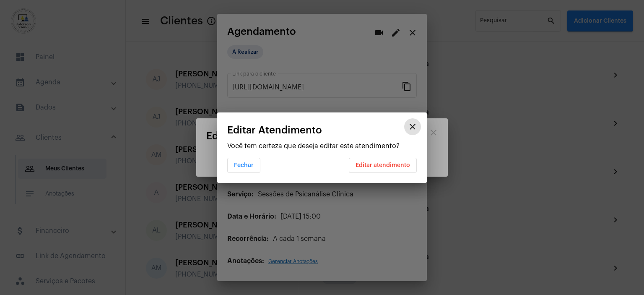 This screenshot has width=644, height=295. What do you see at coordinates (322, 146) in the screenshot?
I see `p: Você tem certeza que deseja editar este atendimento?` at bounding box center [322, 146].